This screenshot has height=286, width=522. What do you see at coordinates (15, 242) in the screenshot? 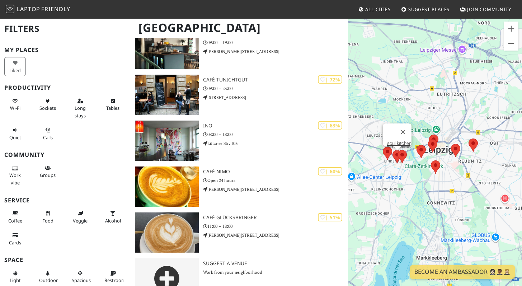
I see `span: Credit cards` at bounding box center [15, 242].